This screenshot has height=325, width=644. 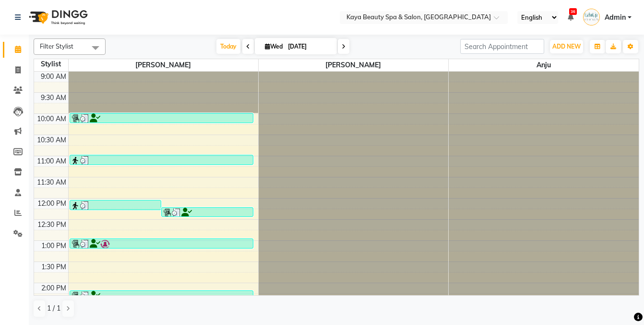 I want to click on div: Stylist, so click(x=51, y=64).